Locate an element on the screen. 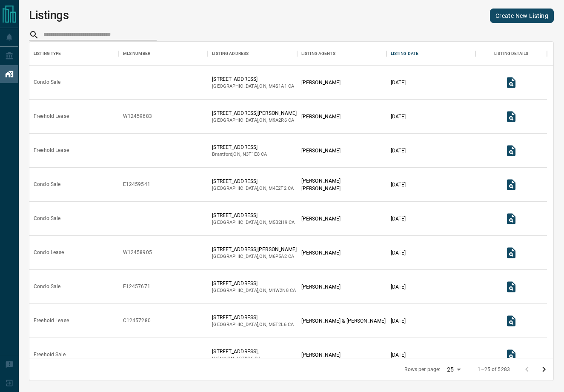  div: 25 is located at coordinates (454, 370).